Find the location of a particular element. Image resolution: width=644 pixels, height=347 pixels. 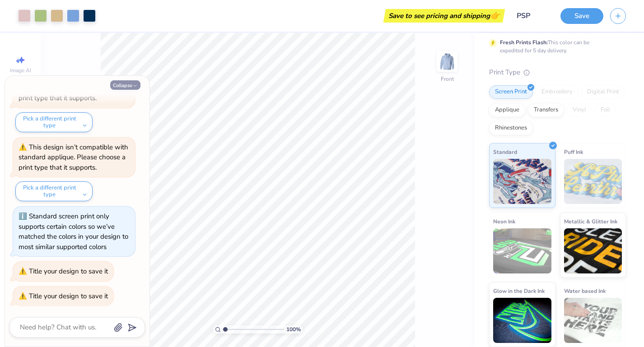

span: Water based Ink is located at coordinates (585, 291).